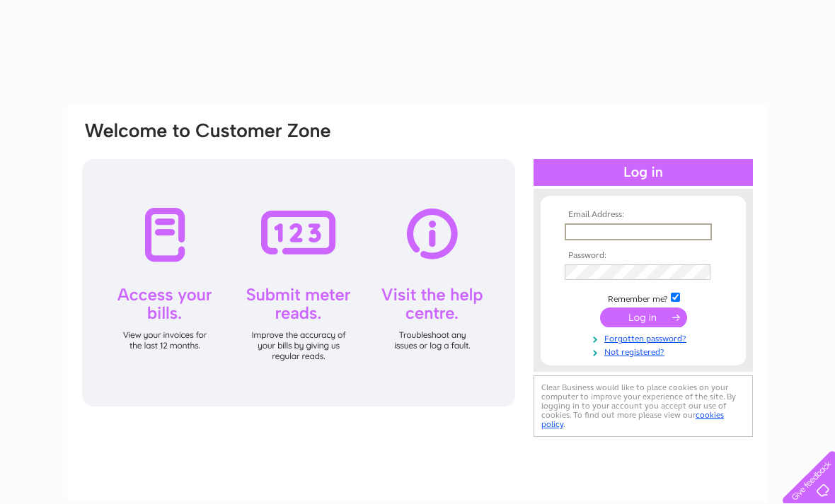 The image size is (835, 504). What do you see at coordinates (644, 406) in the screenshot?
I see `div: Clear Business would like to place cookies on your computer to improve your experience of the sit...` at bounding box center [644, 406].